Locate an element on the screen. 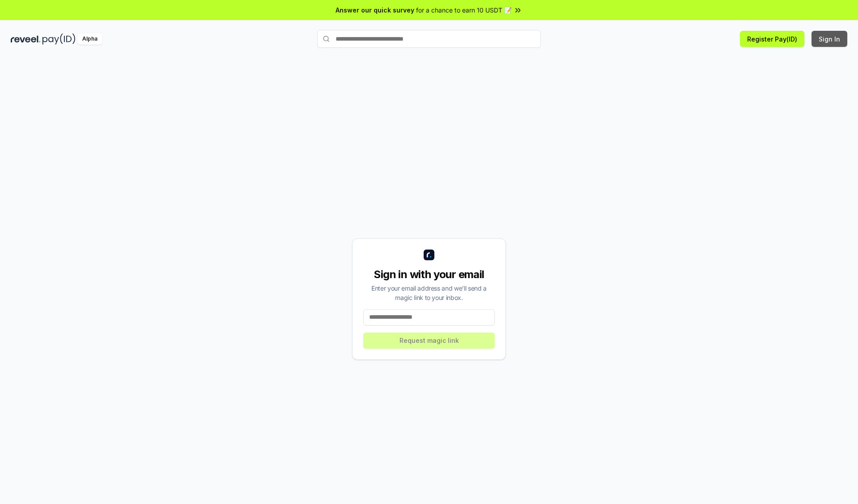 Image resolution: width=858 pixels, height=504 pixels. div: Enter your email address and we’ll send a magic link to your inbox. is located at coordinates (429, 293).